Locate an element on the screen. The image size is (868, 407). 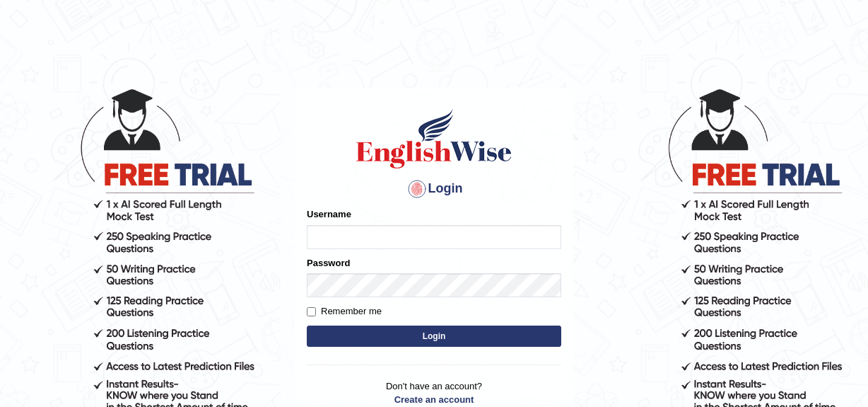
input: Remember me is located at coordinates (311, 311).